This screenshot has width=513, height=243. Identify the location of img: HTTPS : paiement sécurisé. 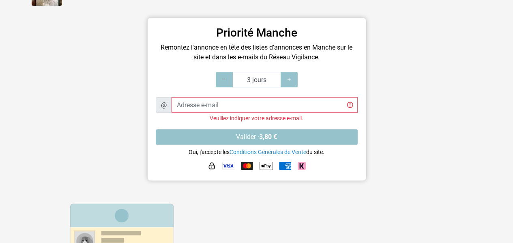
(212, 166).